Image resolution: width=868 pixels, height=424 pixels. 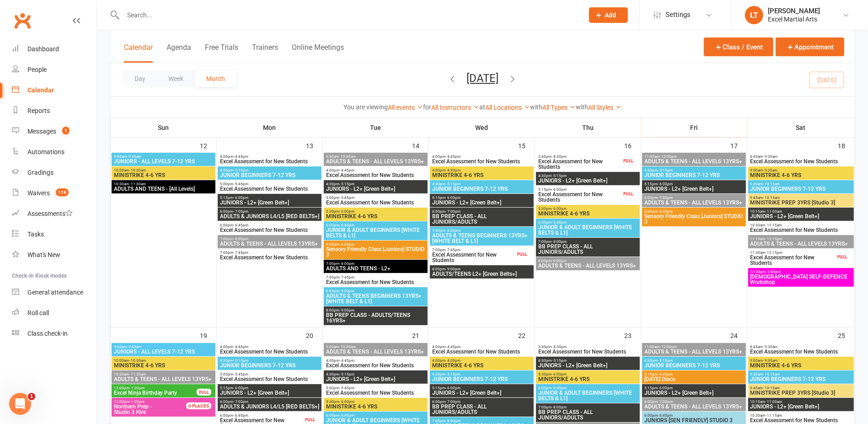 I want to click on span: 9:45am, so click(x=800, y=197).